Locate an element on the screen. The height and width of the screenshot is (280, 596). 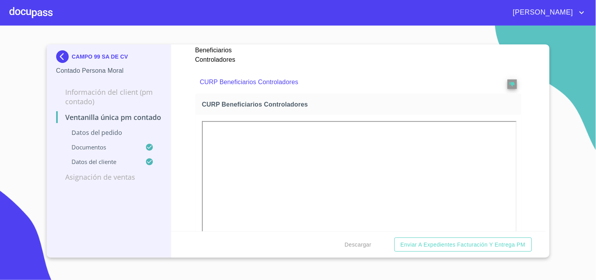
img: Docupass spot blue is located at coordinates (64, 57).